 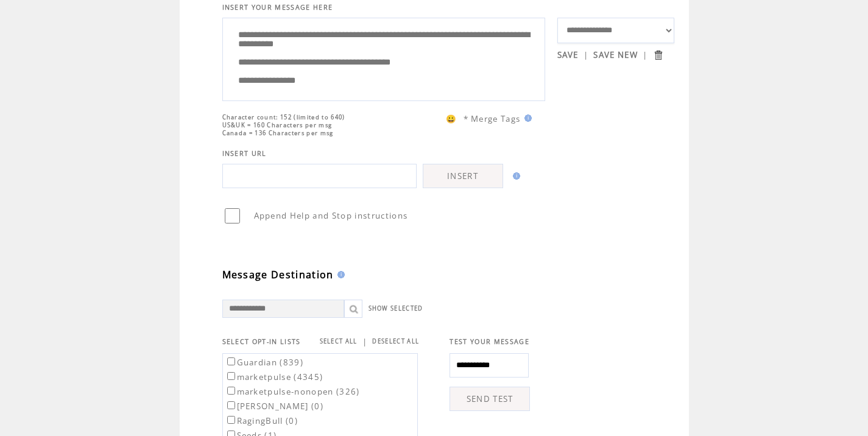 I want to click on span: US&UK = 160 Characters per msg, so click(x=277, y=125).